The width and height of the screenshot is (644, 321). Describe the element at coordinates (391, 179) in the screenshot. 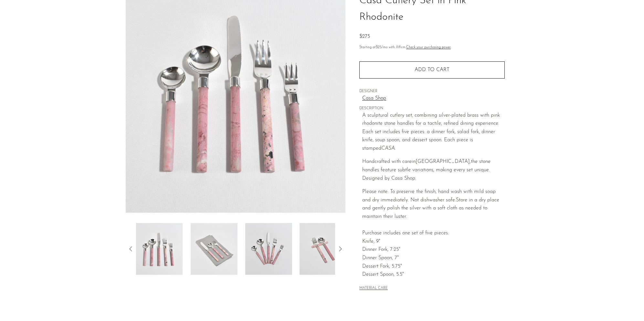

I see `span: esigned by Casa Shop.` at that location.